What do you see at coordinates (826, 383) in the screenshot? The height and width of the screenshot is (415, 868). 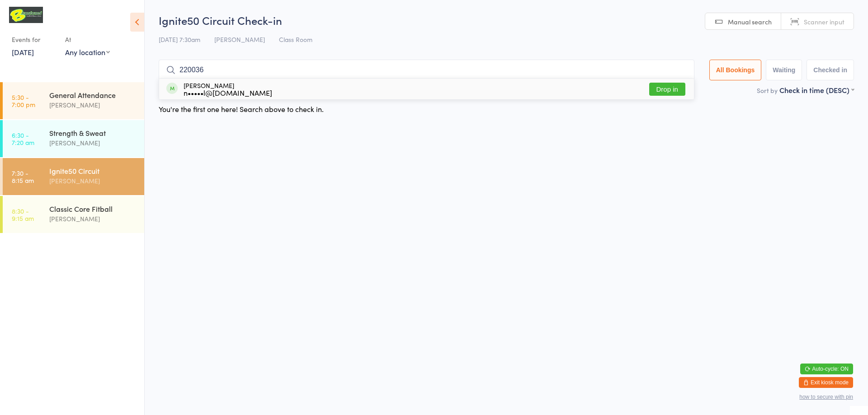 I see `button: Exit kiosk mode` at bounding box center [826, 383].